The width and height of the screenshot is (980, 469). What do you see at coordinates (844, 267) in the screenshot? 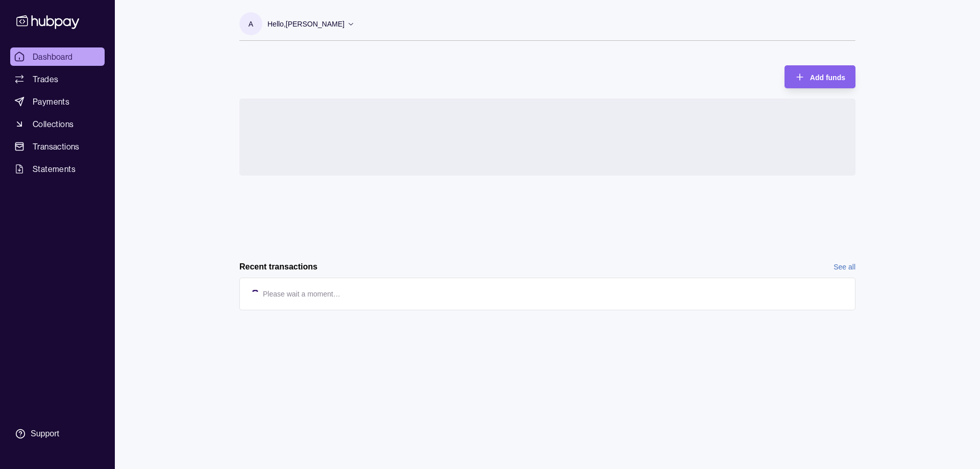
I see `a: See all` at bounding box center [844, 267].